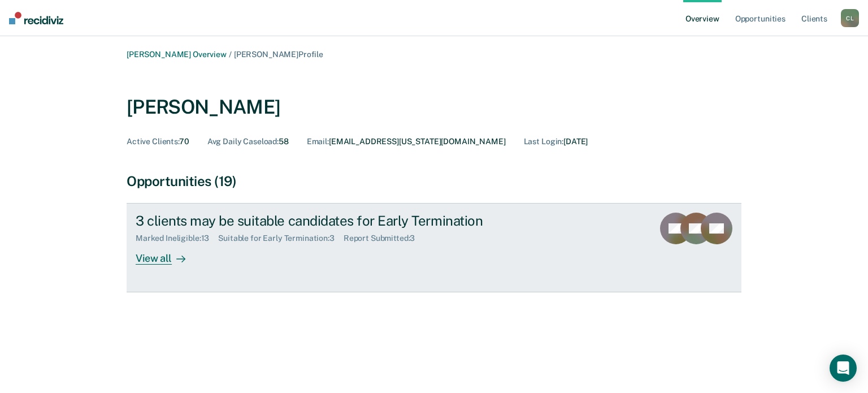 The width and height of the screenshot is (868, 393). I want to click on div: Opportunities (19), so click(434, 181).